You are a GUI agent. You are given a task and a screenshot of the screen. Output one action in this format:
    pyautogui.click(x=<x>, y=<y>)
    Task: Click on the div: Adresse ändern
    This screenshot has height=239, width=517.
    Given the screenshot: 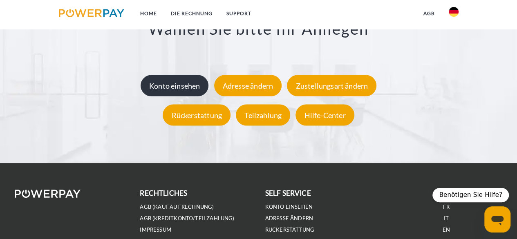 What is the action you would take?
    pyautogui.click(x=248, y=85)
    